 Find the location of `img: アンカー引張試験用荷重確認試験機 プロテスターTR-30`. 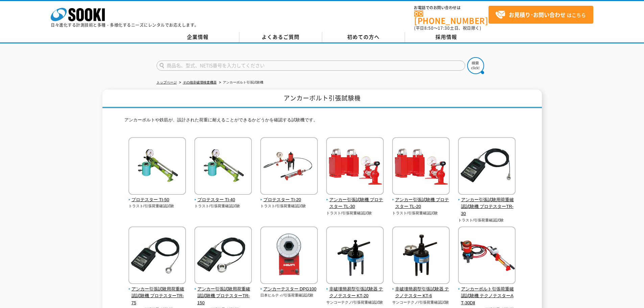

img: アンカー引張試験用荷重確認試験機 プロテスターTR-30 is located at coordinates (487, 167).